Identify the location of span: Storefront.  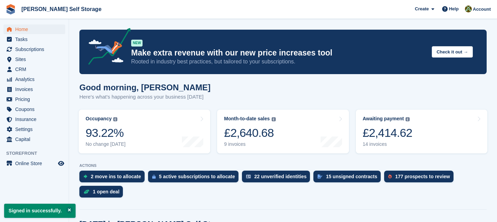
(37, 154).